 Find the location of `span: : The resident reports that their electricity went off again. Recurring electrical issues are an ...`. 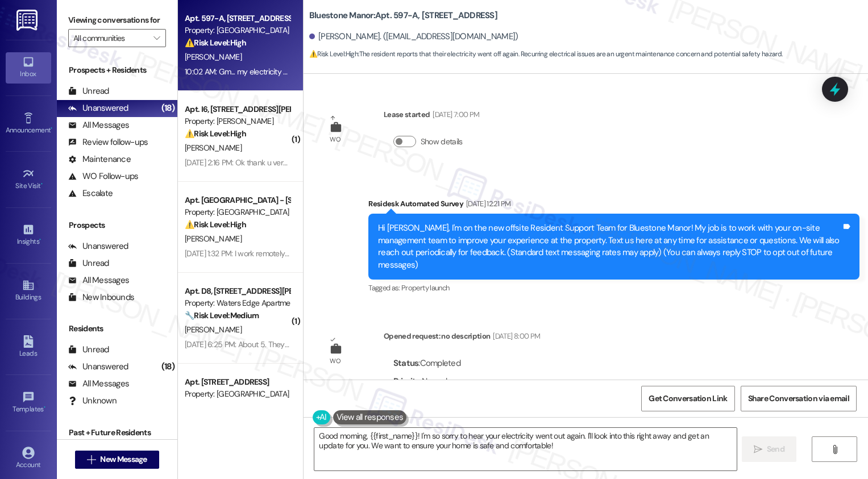

span: : The resident reports that their electricity went off again. Recurring electrical issues are an ... is located at coordinates (546, 54).